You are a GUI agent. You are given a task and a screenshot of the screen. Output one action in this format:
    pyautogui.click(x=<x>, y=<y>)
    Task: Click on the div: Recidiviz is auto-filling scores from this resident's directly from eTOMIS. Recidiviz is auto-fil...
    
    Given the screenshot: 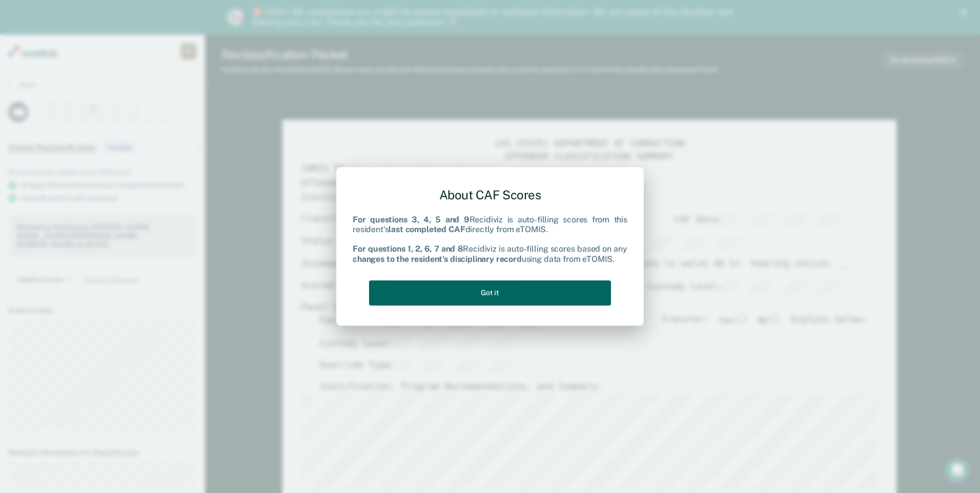 What is the action you would take?
    pyautogui.click(x=490, y=239)
    